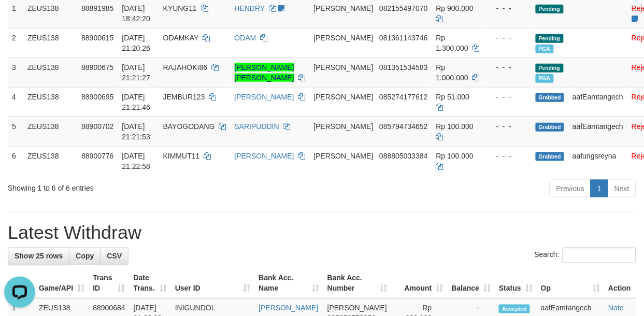  Describe the element at coordinates (114, 256) in the screenshot. I see `a: CSV` at that location.